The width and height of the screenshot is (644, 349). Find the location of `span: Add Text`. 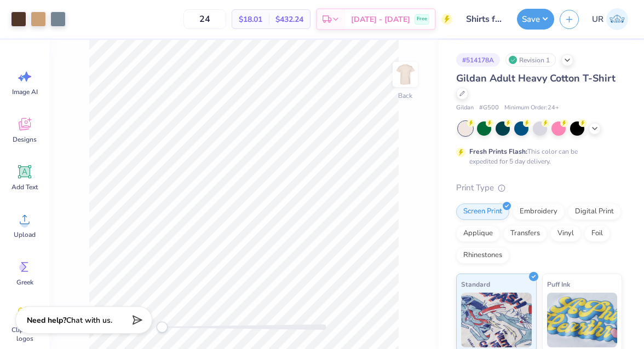

span: Add Text is located at coordinates (24, 187).